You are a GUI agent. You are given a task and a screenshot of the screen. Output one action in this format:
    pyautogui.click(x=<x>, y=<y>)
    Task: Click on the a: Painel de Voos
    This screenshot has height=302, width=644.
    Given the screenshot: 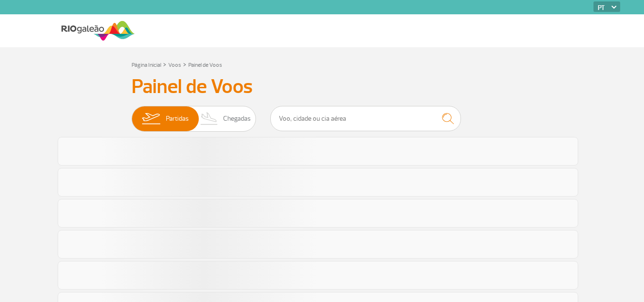 What is the action you would take?
    pyautogui.click(x=205, y=65)
    